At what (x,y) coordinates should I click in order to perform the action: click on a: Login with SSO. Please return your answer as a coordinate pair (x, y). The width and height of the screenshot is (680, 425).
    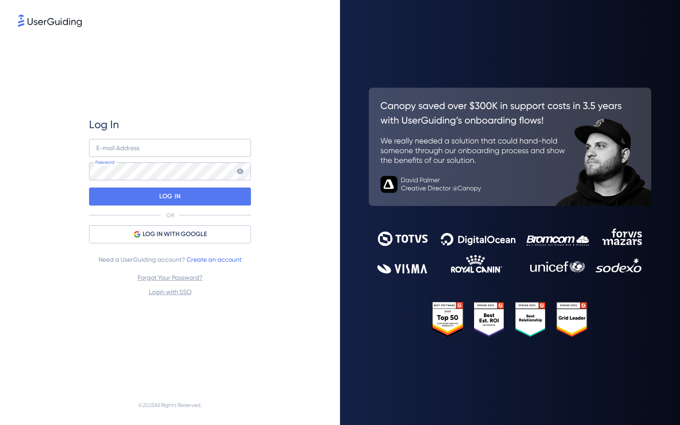
    Looking at the image, I should click on (170, 292).